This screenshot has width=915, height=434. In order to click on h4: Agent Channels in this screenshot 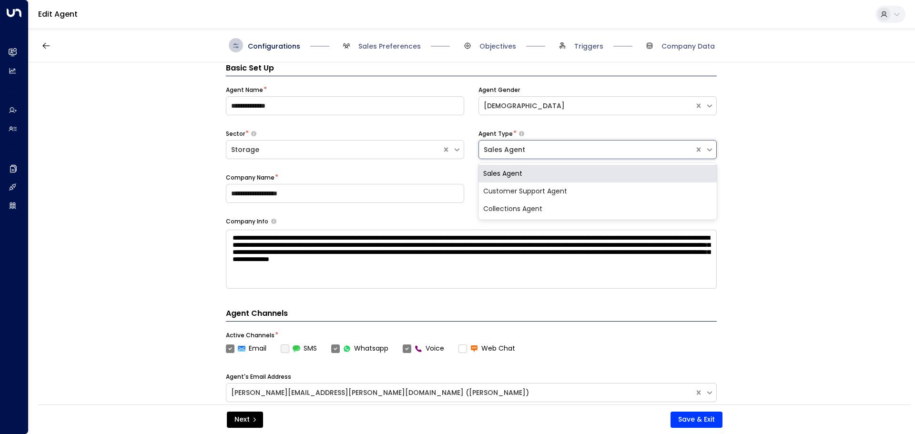, I will do `click(471, 314)`.